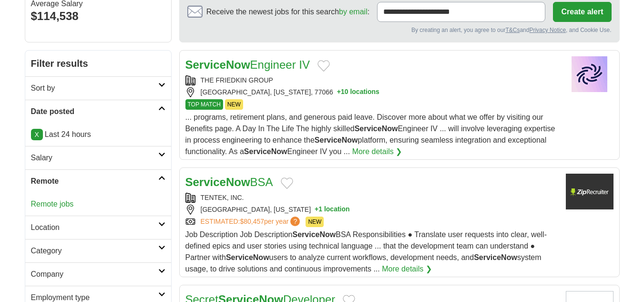  Describe the element at coordinates (98, 157) in the screenshot. I see `a: Salary` at that location.